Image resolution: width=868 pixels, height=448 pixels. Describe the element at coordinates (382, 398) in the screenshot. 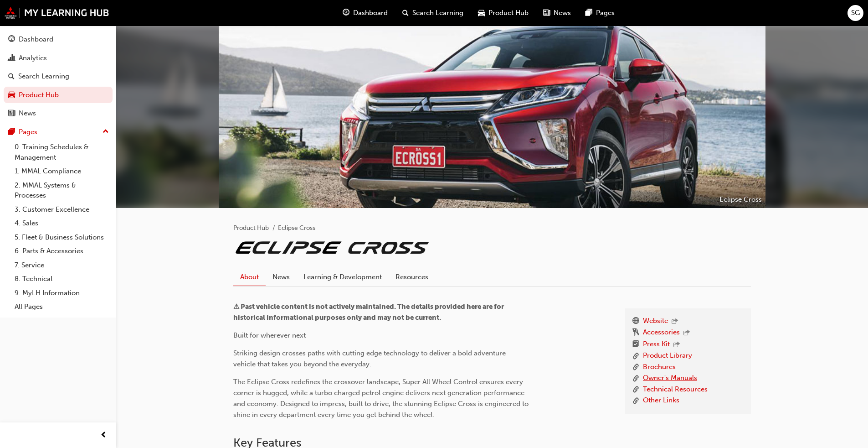

I see `span: The Eclipse Cross redefines the crossover landscape, Super All Wheel Control ensures every corner...` at that location.